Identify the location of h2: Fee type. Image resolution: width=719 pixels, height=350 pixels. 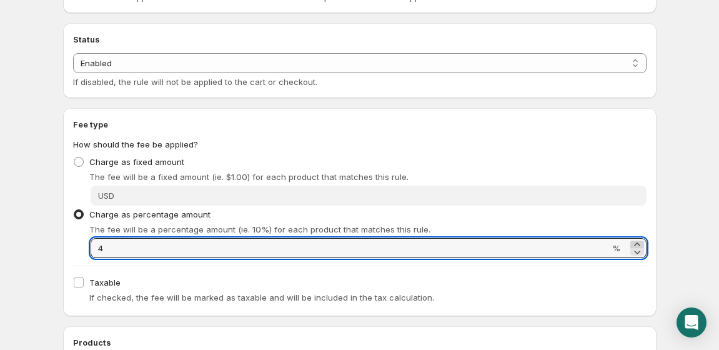
(360, 124).